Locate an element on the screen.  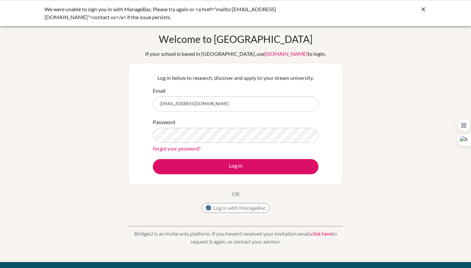
button: Log in is located at coordinates (236, 166).